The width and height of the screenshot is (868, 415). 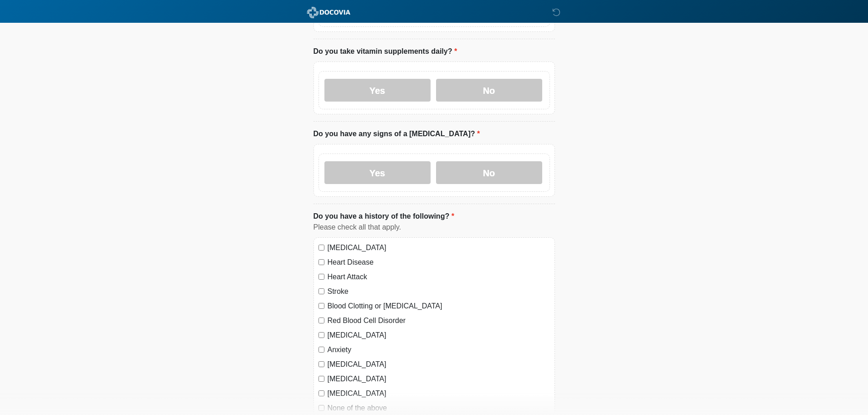 I want to click on label: Do you have a history of the following?, so click(x=384, y=216).